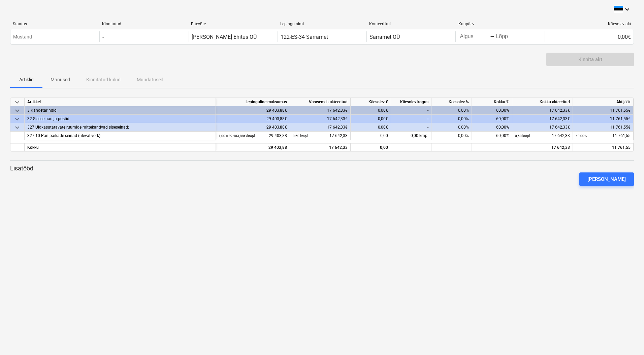 This screenshot has height=355, width=644. Describe the element at coordinates (60, 80) in the screenshot. I see `p: Manused` at that location.